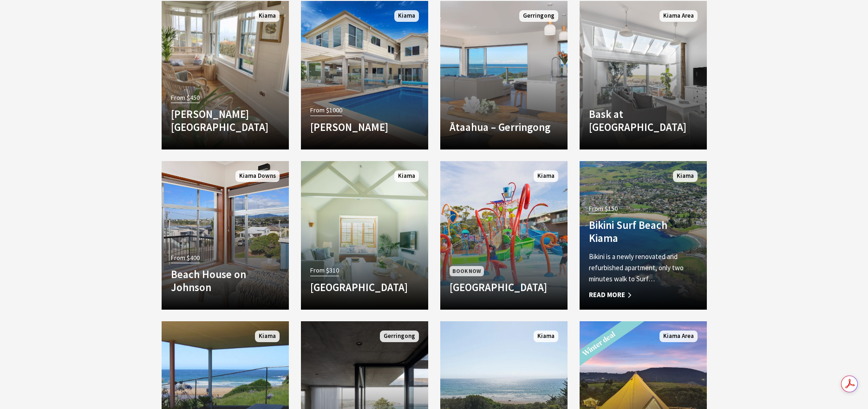 The image size is (868, 409). What do you see at coordinates (467, 270) in the screenshot?
I see `span: Book Now` at bounding box center [467, 270].